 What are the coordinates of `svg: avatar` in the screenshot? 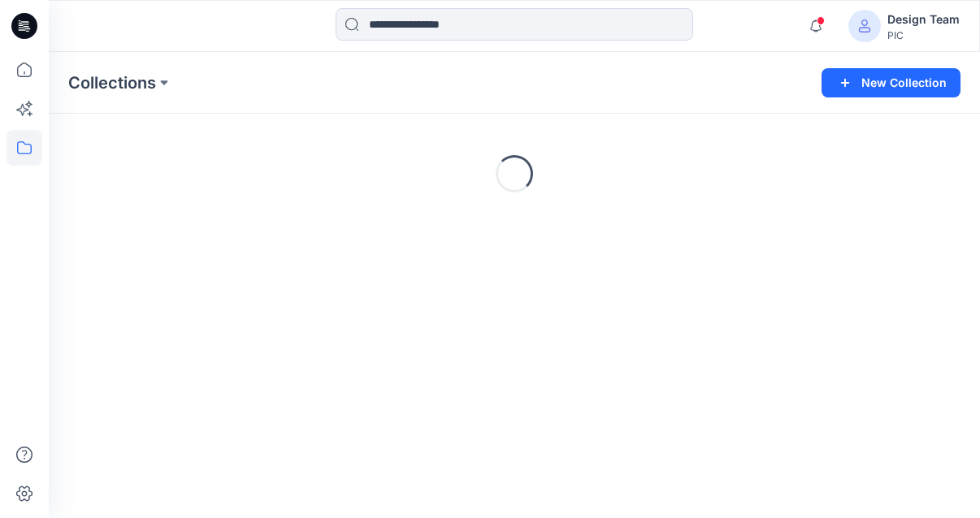 It's located at (865, 26).